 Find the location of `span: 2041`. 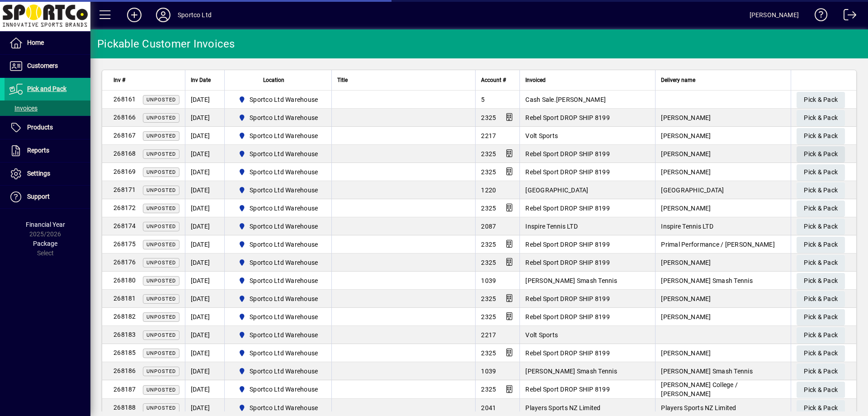

span: 2041 is located at coordinates (488, 408).